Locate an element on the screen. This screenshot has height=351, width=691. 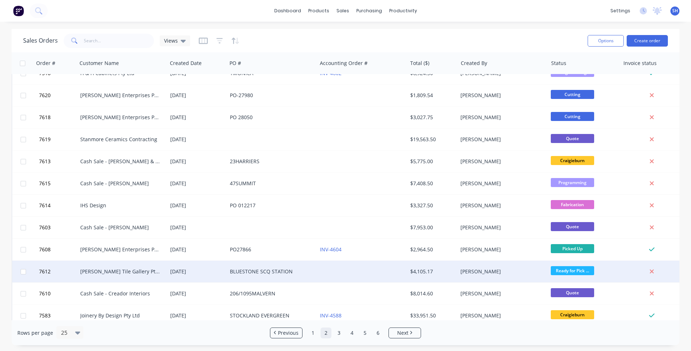
div: settings is located at coordinates (620, 11).